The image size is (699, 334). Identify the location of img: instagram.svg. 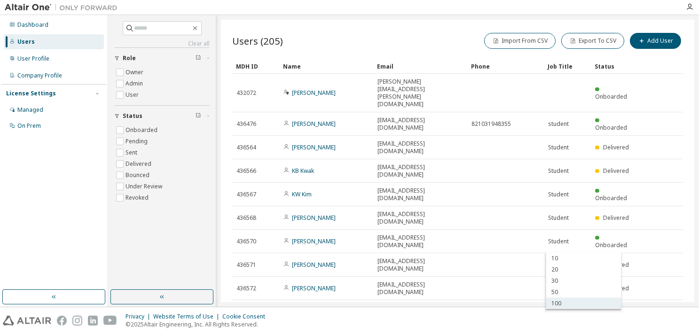
(77, 321).